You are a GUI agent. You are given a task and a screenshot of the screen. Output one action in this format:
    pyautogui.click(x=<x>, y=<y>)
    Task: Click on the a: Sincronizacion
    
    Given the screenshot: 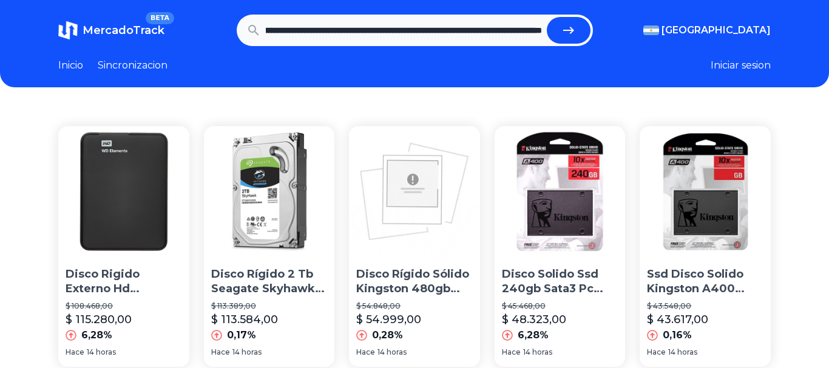 What is the action you would take?
    pyautogui.click(x=132, y=66)
    